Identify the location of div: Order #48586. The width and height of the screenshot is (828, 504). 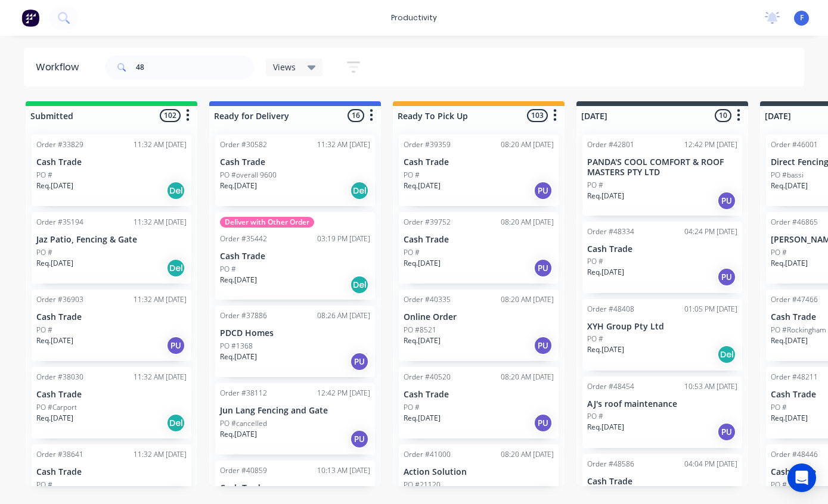
(611, 464).